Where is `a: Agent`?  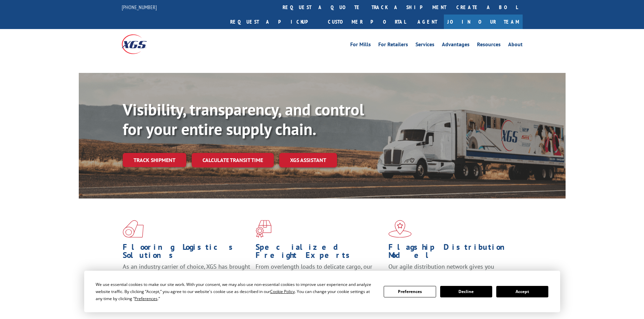
a: Agent is located at coordinates (427, 22).